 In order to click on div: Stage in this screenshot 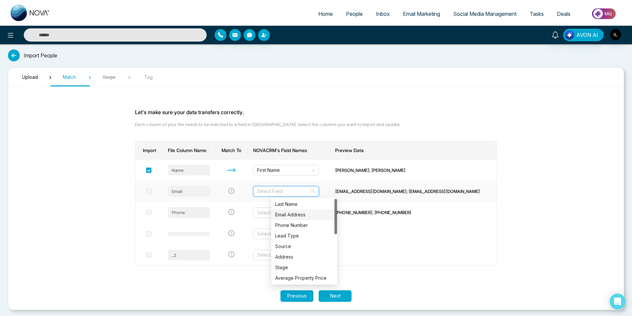, I will do `click(304, 267)`.